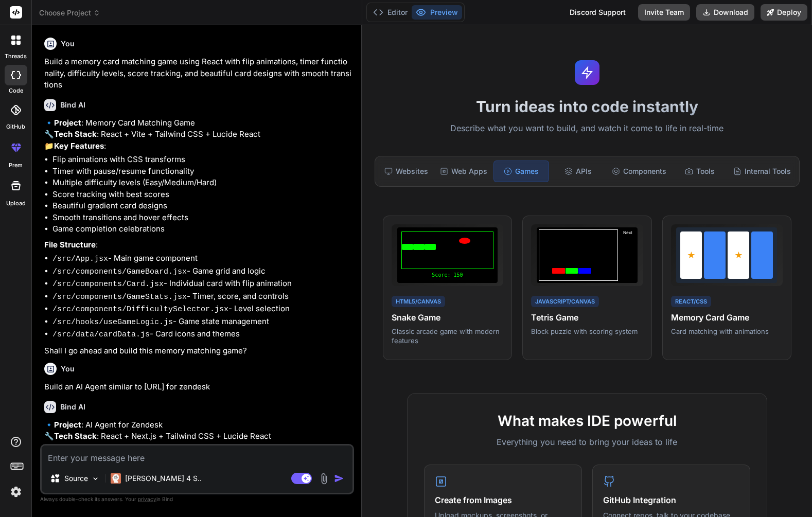 Image resolution: width=812 pixels, height=517 pixels. Describe the element at coordinates (587, 106) in the screenshot. I see `h1: Turn ideas into code instantly` at that location.